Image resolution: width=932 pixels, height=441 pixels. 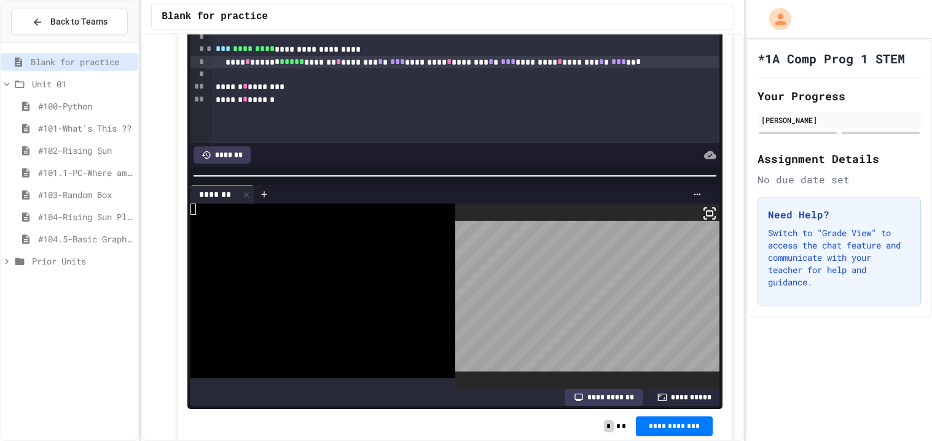 I want to click on span: Prior Units, so click(x=82, y=261).